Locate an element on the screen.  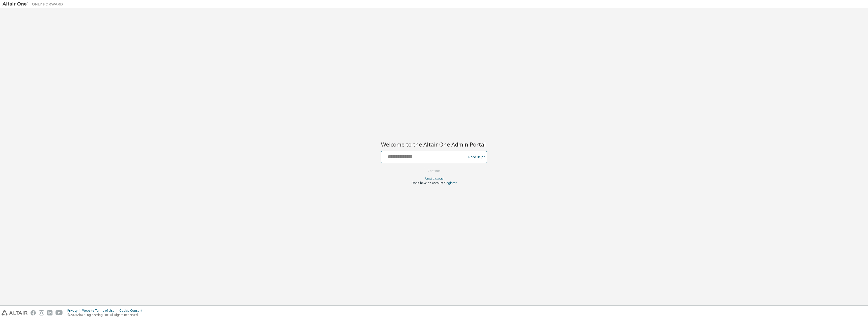
div: Cookie Consent is located at coordinates (132, 311).